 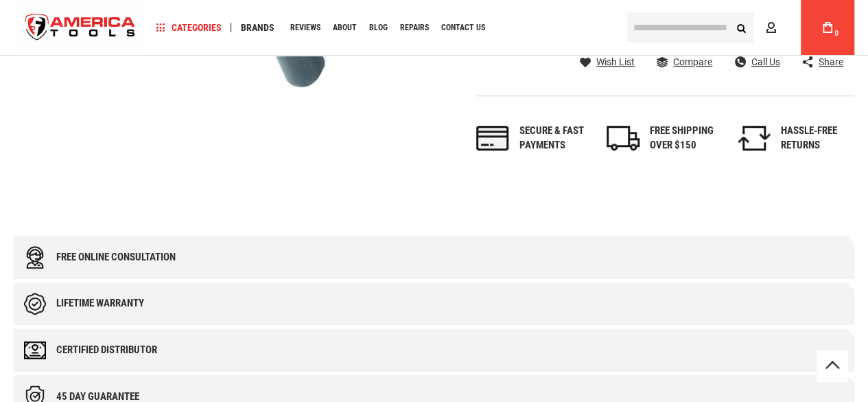 What do you see at coordinates (378, 28) in the screenshot?
I see `a: Blog` at bounding box center [378, 28].